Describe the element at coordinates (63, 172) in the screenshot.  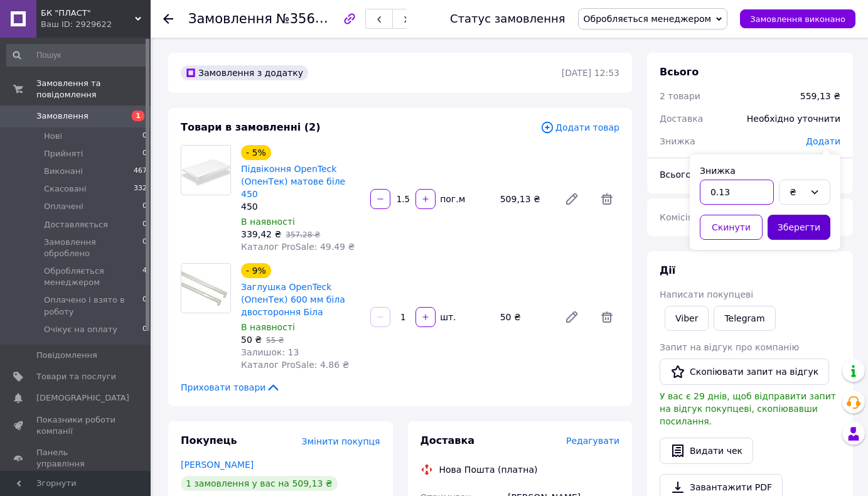
I see `span: Виконані` at that location.